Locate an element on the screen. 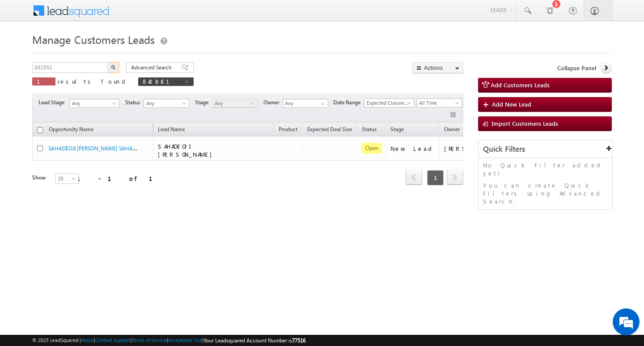 The width and height of the screenshot is (644, 346). div: New Lead is located at coordinates (413, 149).